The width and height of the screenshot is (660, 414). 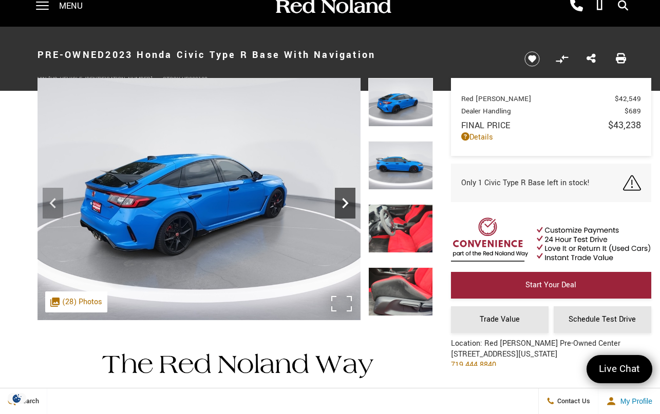 I want to click on span: Final Price, so click(x=534, y=125).